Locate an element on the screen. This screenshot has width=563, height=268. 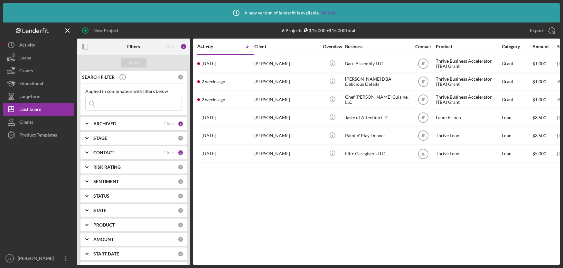
div: Business is located at coordinates (377, 47).